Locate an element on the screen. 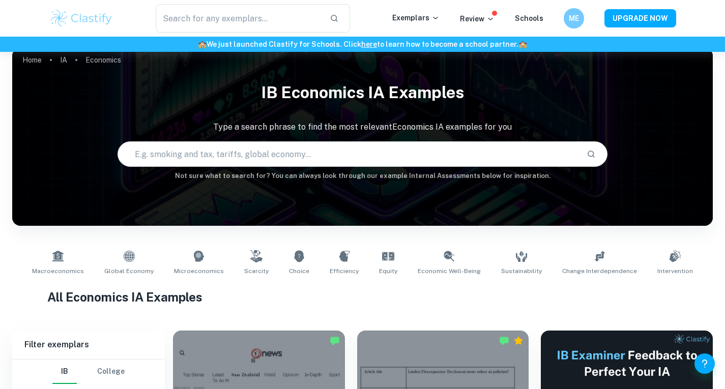  h6: Not sure what to search for? You can always look through our example Internal Assessments below f... is located at coordinates (362, 176).